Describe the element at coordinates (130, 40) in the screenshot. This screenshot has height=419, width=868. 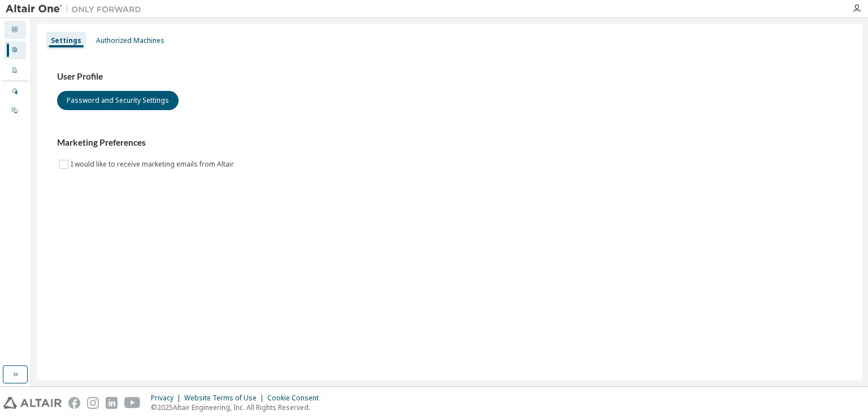
I see `div: Authorized Machines` at that location.